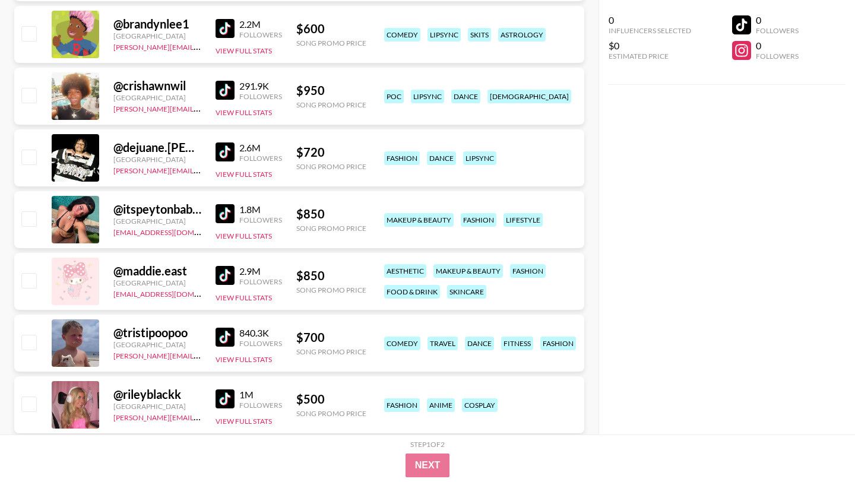  What do you see at coordinates (261, 210) in the screenshot?
I see `div: 1.8M` at bounding box center [261, 210].